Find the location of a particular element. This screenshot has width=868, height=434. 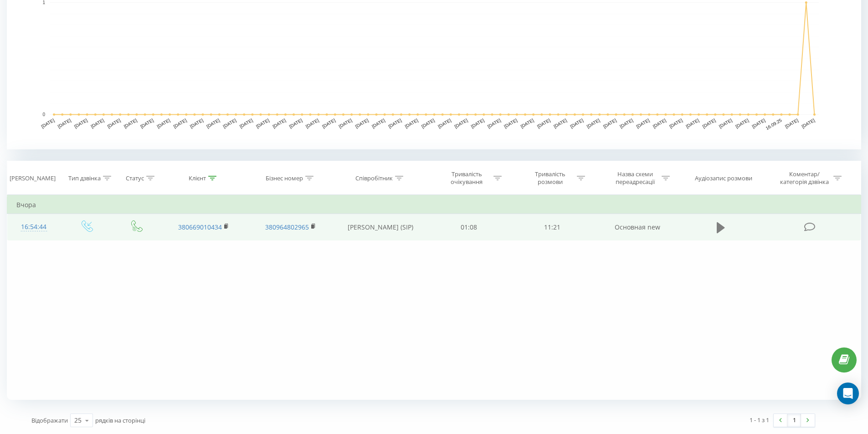

div: Тривалість очікування is located at coordinates (467, 178).